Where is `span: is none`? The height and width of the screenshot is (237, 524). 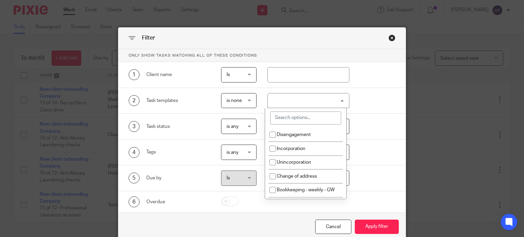
span: is none is located at coordinates (234, 101).